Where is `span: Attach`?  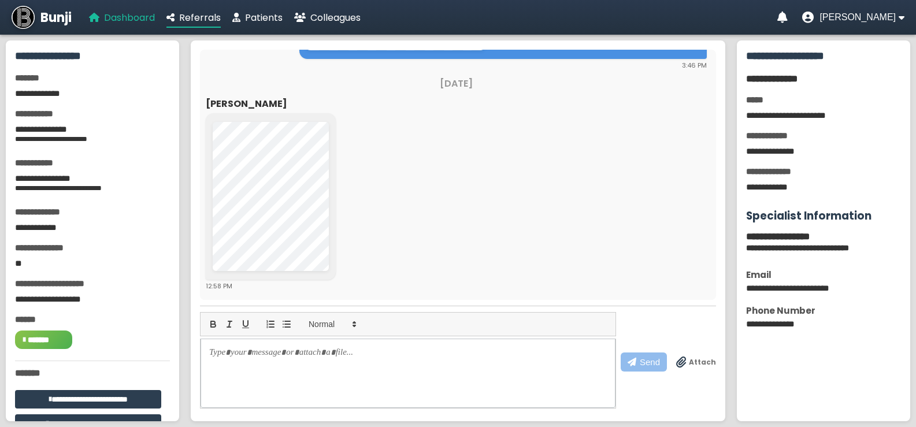
span: Attach is located at coordinates (702, 362).